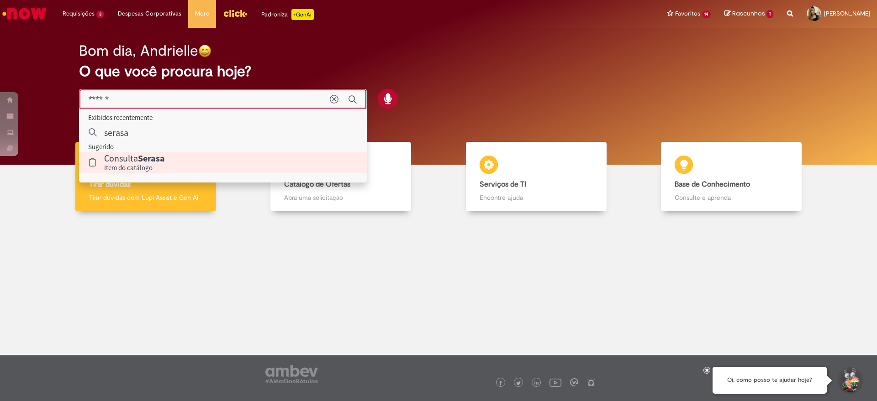  I want to click on a: Serviços de TI Encontre ajuda, so click(536, 177).